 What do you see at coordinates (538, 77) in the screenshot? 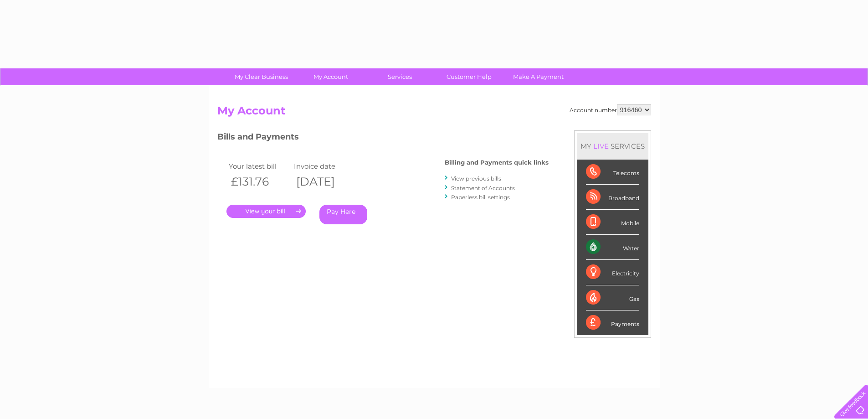
I see `a: Make A Payment` at bounding box center [538, 77].